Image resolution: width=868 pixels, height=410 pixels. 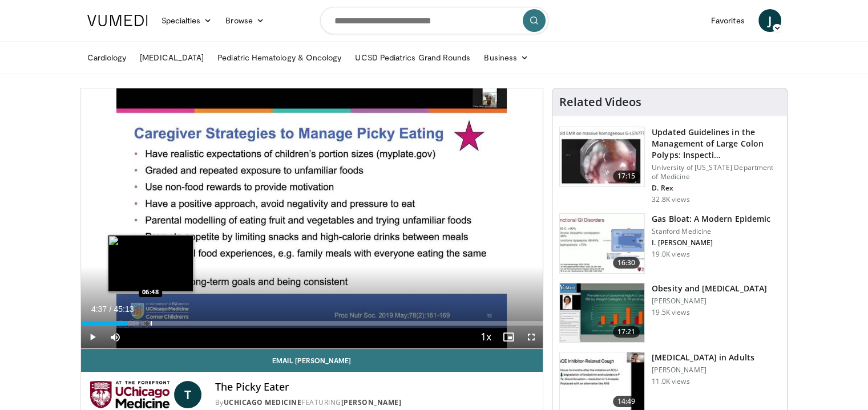 What do you see at coordinates (92, 337) in the screenshot?
I see `button: Play` at bounding box center [92, 337].